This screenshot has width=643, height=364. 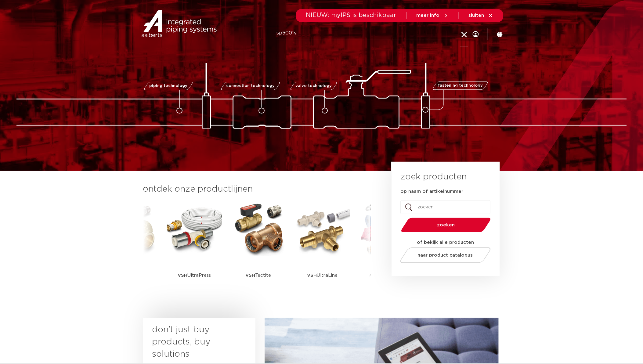 What do you see at coordinates (168, 86) in the screenshot?
I see `span: piping technology` at bounding box center [168, 86].